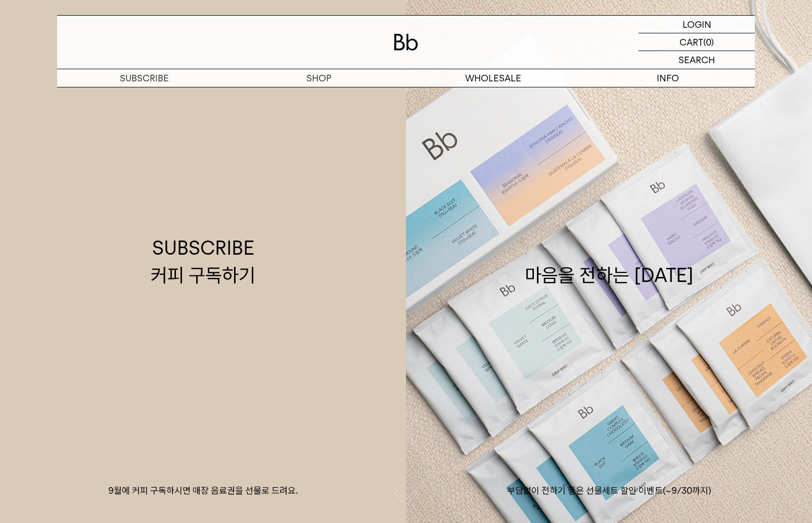 The image size is (812, 523). What do you see at coordinates (319, 78) in the screenshot?
I see `p: SHOP` at bounding box center [319, 78].